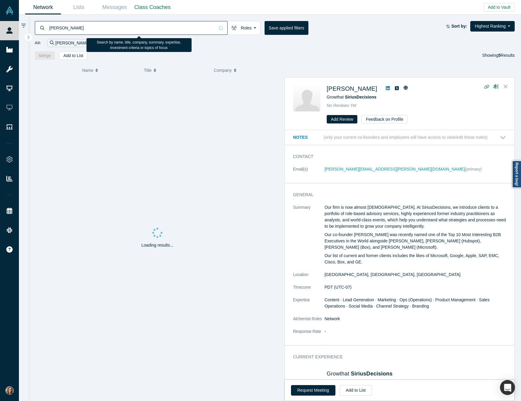 The width and height of the screenshot is (521, 401). What do you see at coordinates (308, 278) in the screenshot?
I see `dt: Location` at bounding box center [308, 278].